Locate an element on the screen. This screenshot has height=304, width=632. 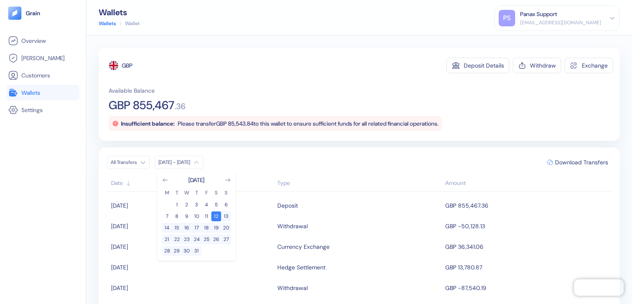
button: 19 is located at coordinates (216, 228).